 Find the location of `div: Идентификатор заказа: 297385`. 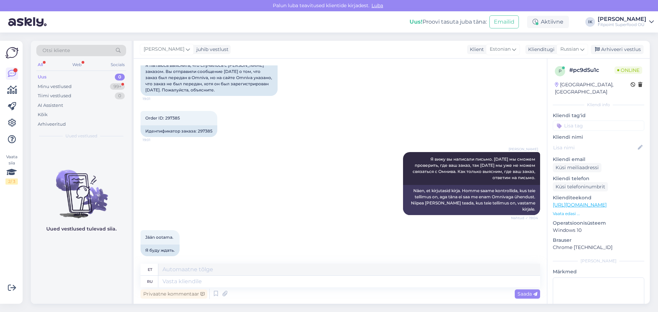

div: Идентификатор заказа: 297385 is located at coordinates (179, 131).